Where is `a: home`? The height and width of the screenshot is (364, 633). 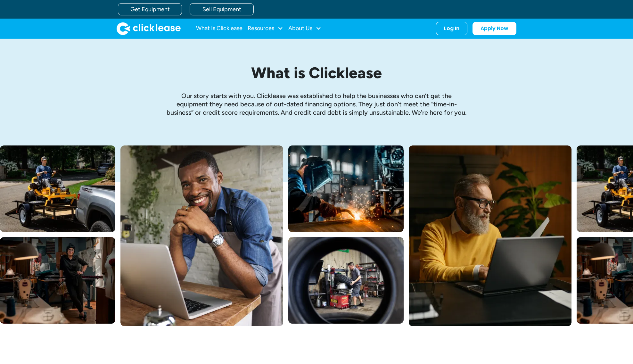
a: home is located at coordinates (149, 29).